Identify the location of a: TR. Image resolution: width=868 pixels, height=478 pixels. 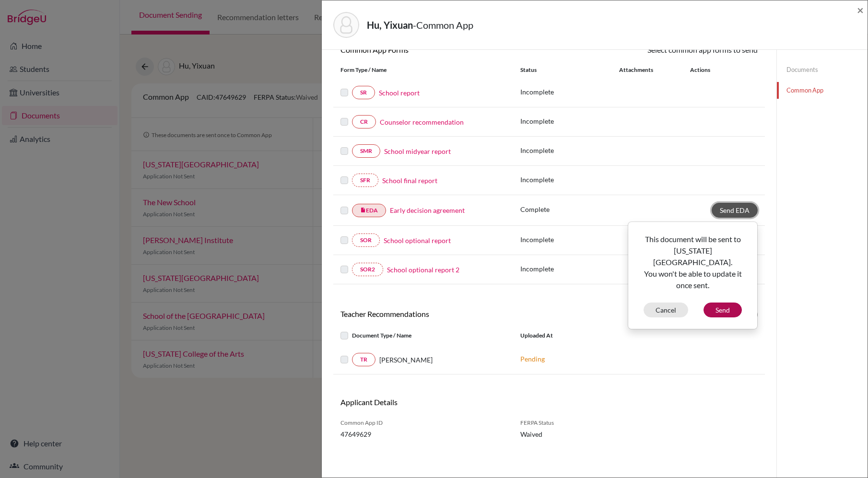
(363, 359).